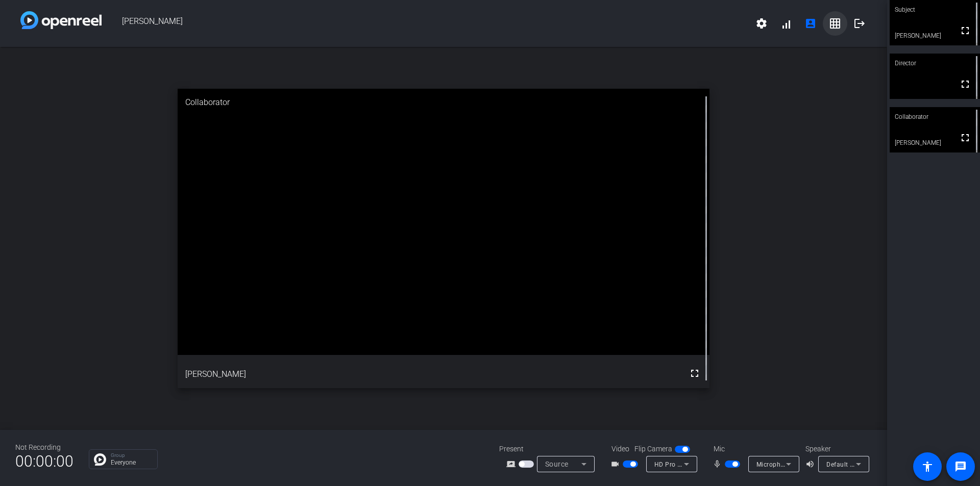 The height and width of the screenshot is (486, 980). What do you see at coordinates (132, 455) in the screenshot?
I see `p: Group` at bounding box center [132, 455].